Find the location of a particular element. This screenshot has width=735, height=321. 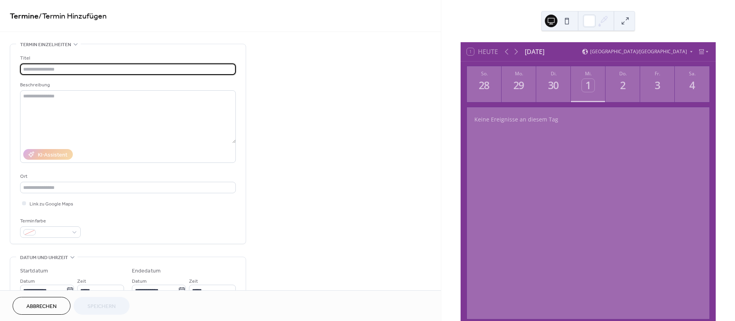

div: 3 is located at coordinates (658, 85).